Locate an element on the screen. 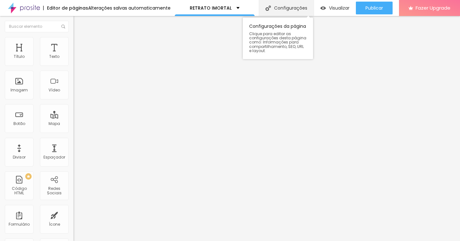  div: Texto is located at coordinates (54, 57).